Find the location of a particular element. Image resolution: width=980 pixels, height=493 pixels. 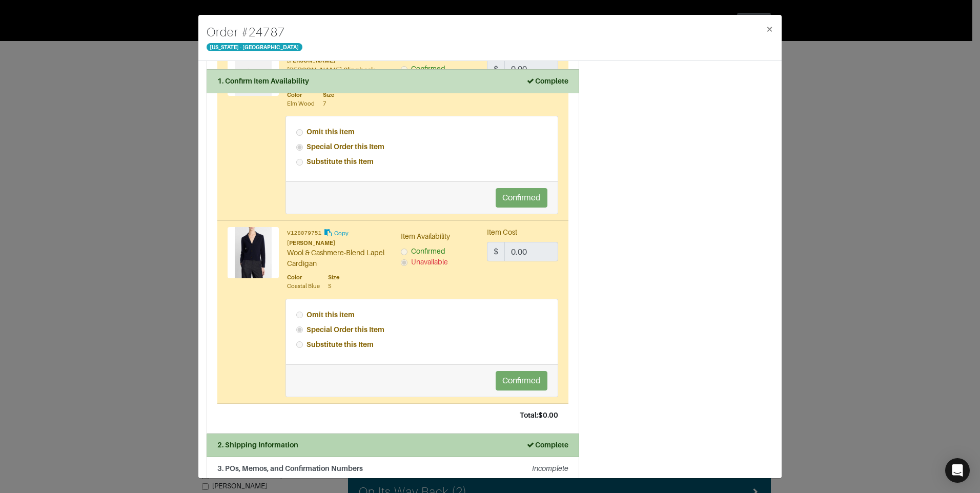

div: S is located at coordinates (334, 287).